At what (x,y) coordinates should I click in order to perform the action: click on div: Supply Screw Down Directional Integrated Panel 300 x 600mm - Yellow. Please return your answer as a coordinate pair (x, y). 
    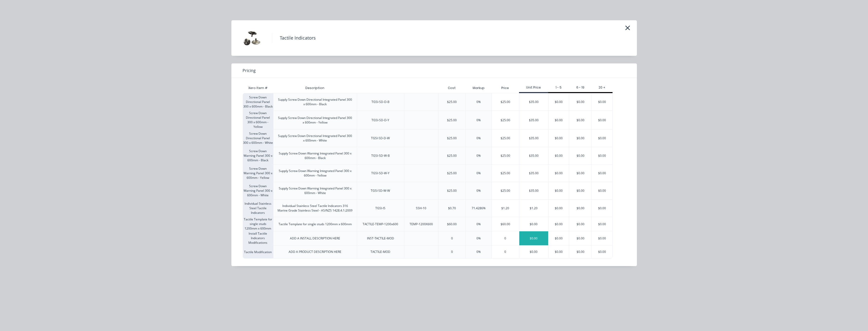
    Looking at the image, I should click on (315, 121).